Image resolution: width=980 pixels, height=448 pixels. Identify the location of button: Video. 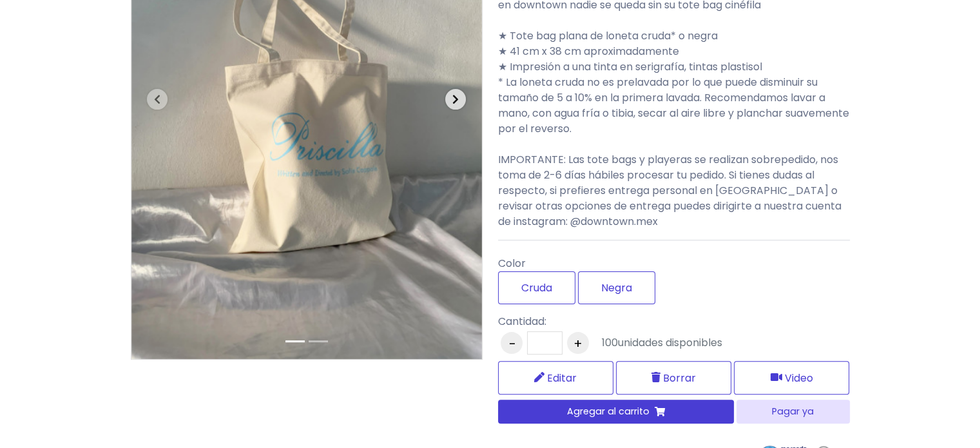
(792, 378).